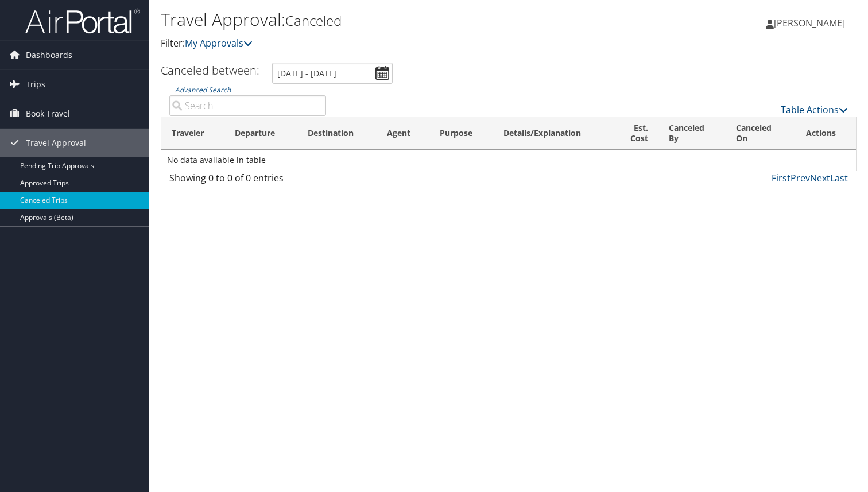  What do you see at coordinates (403, 133) in the screenshot?
I see `th: Agent` at bounding box center [403, 133].